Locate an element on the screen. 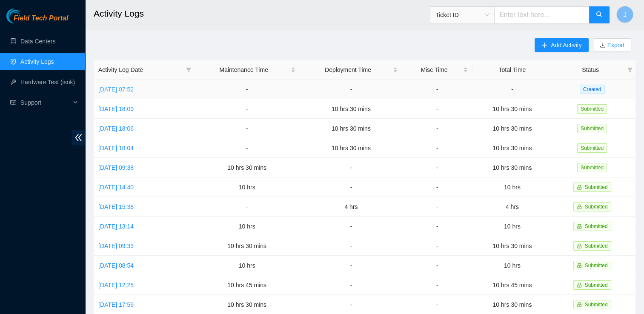  span: Field Tech Portal is located at coordinates (41, 18).